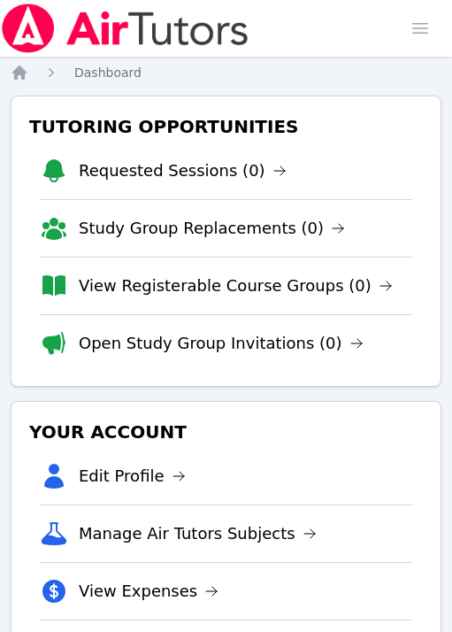 The width and height of the screenshot is (452, 632). I want to click on span: Dashboard, so click(108, 73).